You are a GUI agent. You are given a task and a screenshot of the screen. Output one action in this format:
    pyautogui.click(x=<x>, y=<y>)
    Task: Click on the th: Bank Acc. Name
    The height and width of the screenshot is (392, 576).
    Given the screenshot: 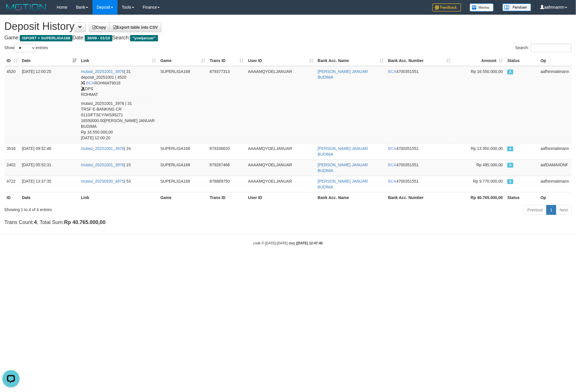 What is the action you would take?
    pyautogui.click(x=351, y=197)
    